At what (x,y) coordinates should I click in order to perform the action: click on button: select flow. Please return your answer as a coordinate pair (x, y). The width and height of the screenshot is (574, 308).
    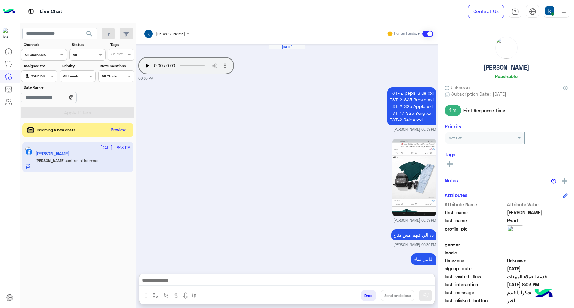
    Looking at the image, I should click on (155, 295).